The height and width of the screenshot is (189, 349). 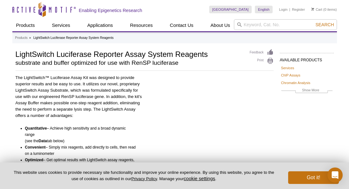 What do you see at coordinates (129, 54) in the screenshot?
I see `h1: LightSwitch Luciferase Reporter Assay System Reagents` at bounding box center [129, 54].